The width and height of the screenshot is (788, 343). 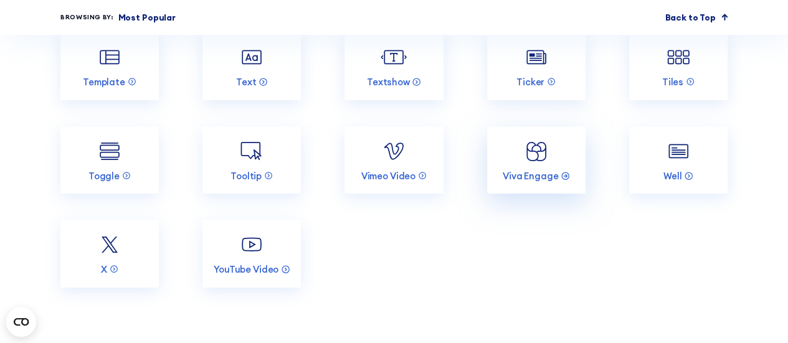 What do you see at coordinates (388, 82) in the screenshot?
I see `p: Textshow` at bounding box center [388, 82].